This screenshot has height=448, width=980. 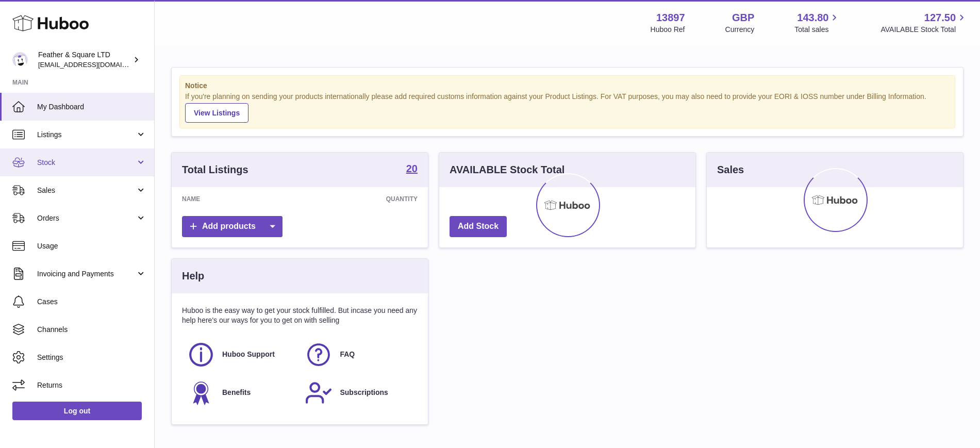 I want to click on span: Sales, so click(x=86, y=190).